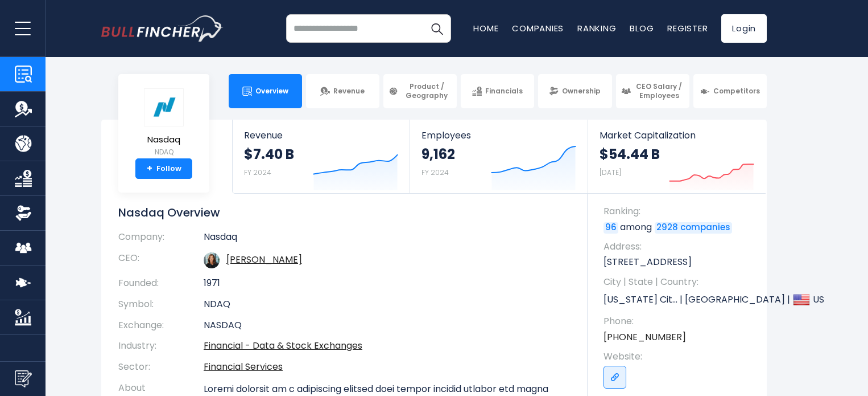 This screenshot has height=396, width=868. What do you see at coordinates (387, 304) in the screenshot?
I see `td: NDAQ` at bounding box center [387, 304].